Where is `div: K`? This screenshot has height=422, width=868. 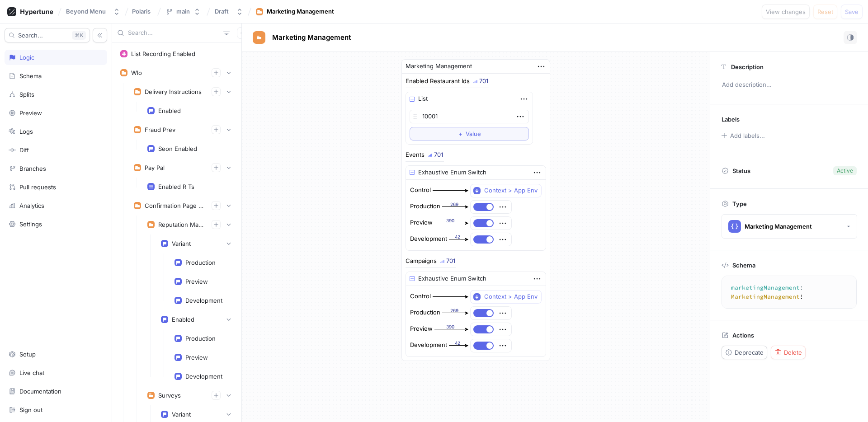 div: K is located at coordinates (79, 35).